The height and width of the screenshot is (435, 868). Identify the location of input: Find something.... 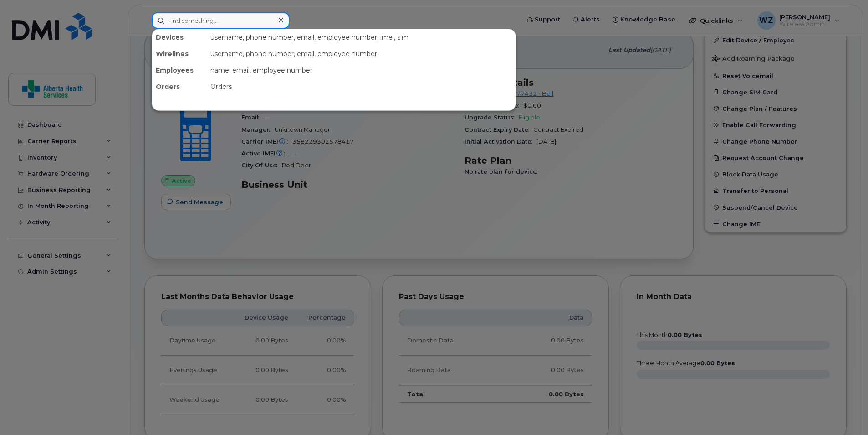
(220, 20).